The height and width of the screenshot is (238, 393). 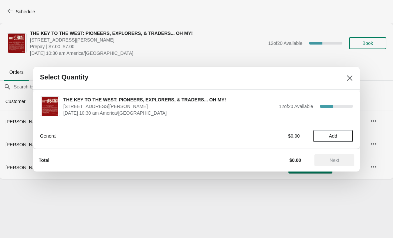 What do you see at coordinates (295, 160) in the screenshot?
I see `strong: $0.00` at bounding box center [295, 160].